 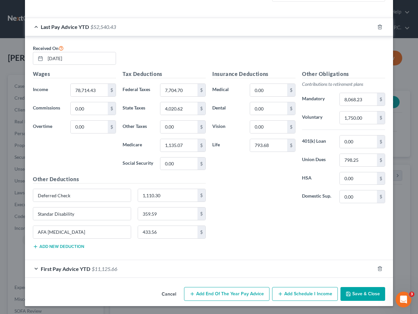 I want to click on label: Life, so click(x=228, y=145).